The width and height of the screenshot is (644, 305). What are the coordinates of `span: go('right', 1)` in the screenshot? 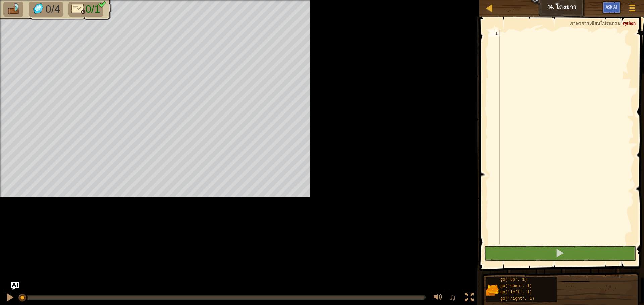 It's located at (517, 299).